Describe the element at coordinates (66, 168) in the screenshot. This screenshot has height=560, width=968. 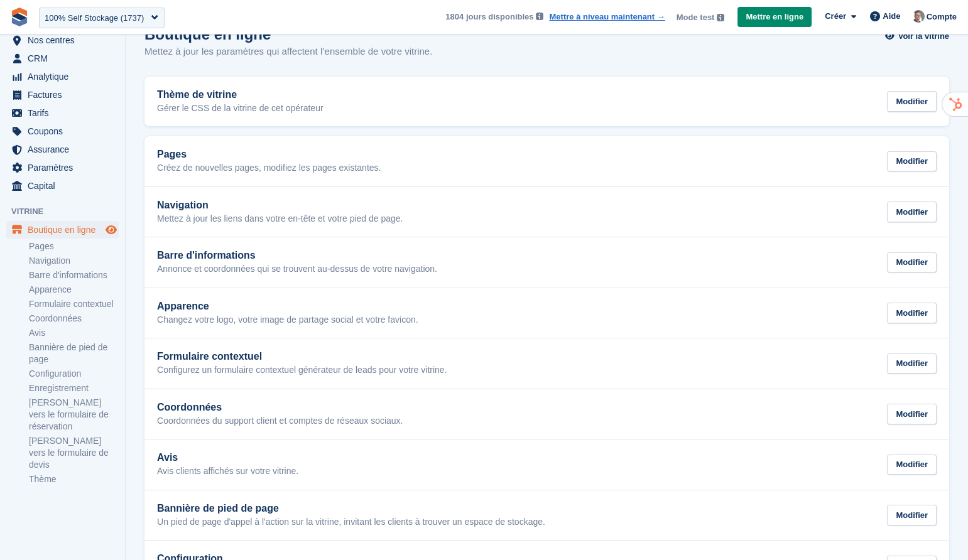
I see `span: Paramètres` at that location.